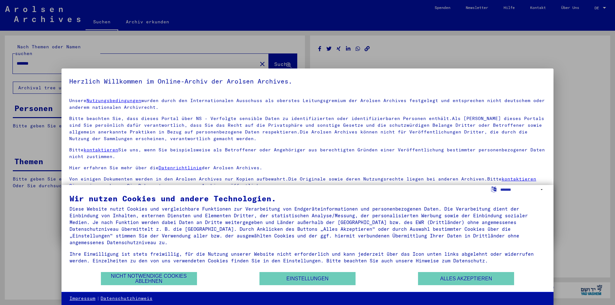 The width and height of the screenshot is (615, 305). Describe the element at coordinates (82, 299) in the screenshot. I see `a: Impressum` at that location.